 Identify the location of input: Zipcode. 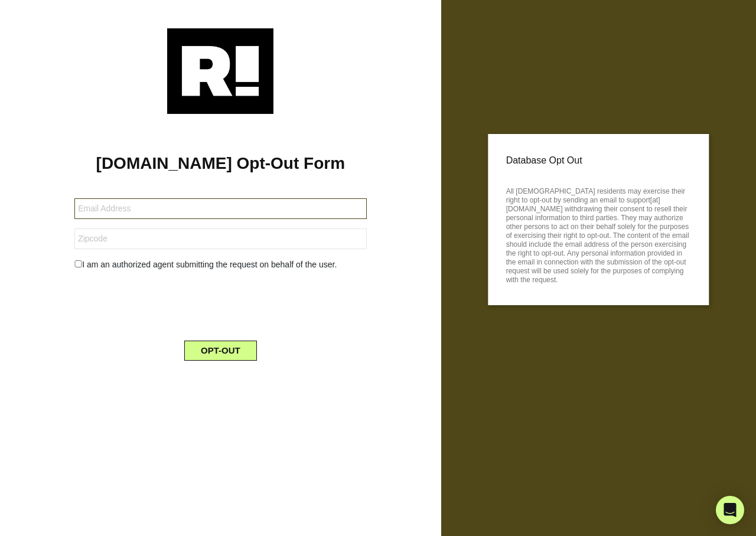
(221, 239).